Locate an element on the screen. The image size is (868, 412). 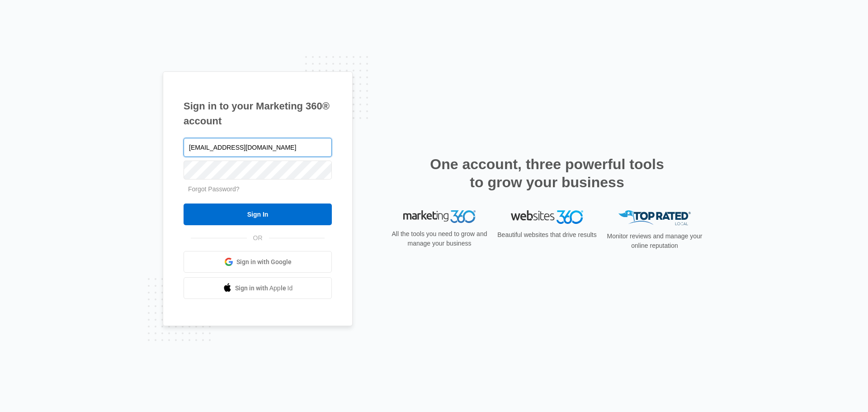
img: Top Rated Local is located at coordinates (655, 217).